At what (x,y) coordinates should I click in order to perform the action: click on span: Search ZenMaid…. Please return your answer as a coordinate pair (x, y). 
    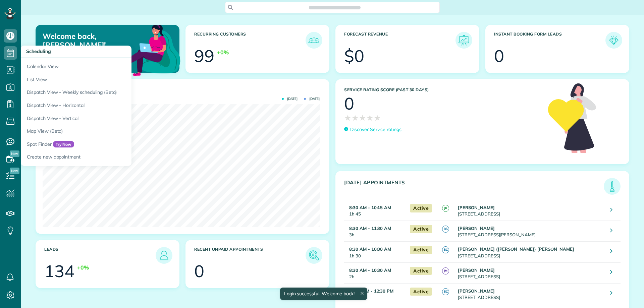
    Looking at the image, I should click on (334, 8).